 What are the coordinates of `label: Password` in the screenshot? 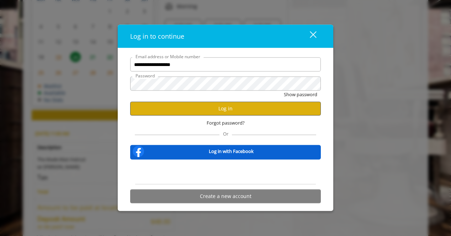 It's located at (145, 76).